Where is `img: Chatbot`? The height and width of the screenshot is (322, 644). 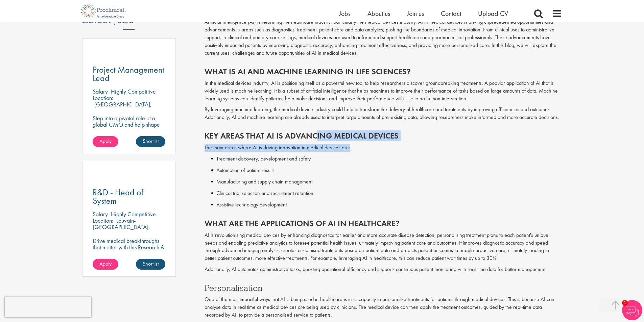
img: Chatbot is located at coordinates (633, 311).